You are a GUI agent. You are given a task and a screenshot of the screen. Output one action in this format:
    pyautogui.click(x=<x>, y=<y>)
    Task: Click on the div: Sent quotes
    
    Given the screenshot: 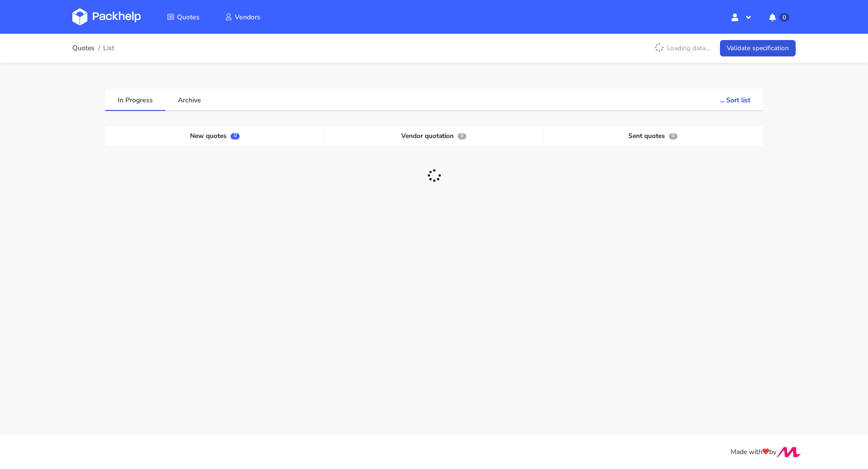 What is the action you would take?
    pyautogui.click(x=653, y=136)
    